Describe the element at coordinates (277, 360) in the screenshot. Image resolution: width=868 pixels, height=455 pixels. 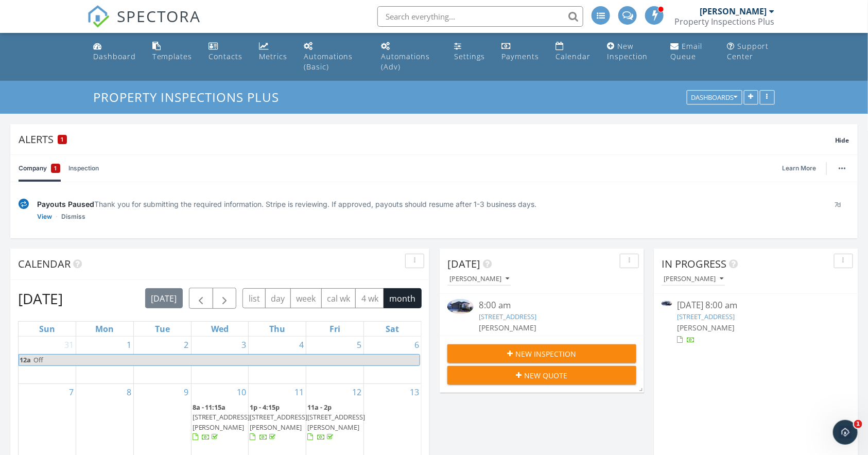
I see `td: Go to September 4, 2025` at that location.